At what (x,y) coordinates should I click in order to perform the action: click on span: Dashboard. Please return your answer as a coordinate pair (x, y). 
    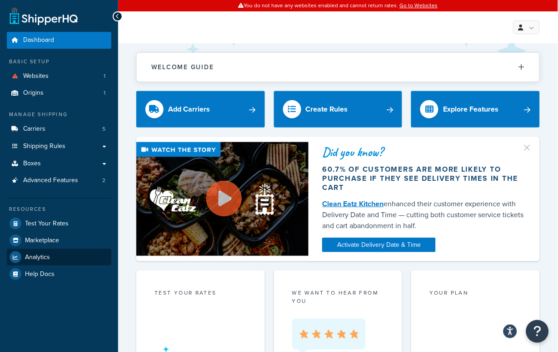
    Looking at the image, I should click on (39, 40).